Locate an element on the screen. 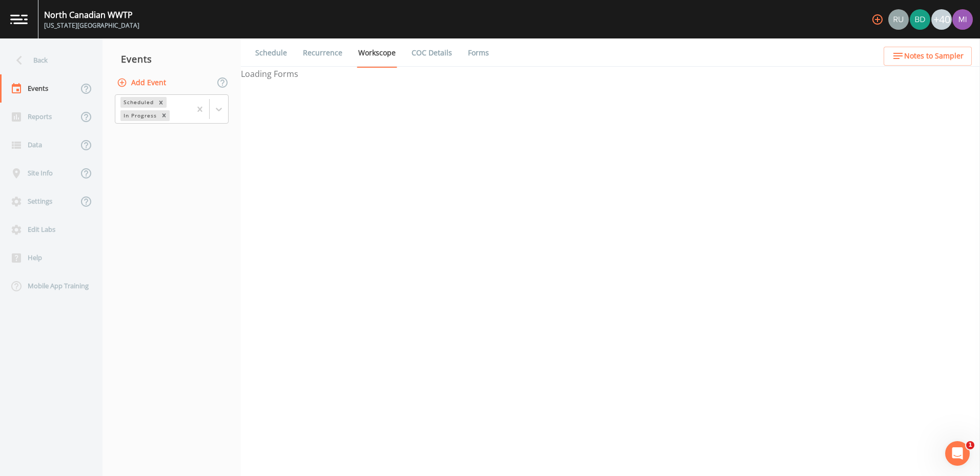 Image resolution: width=980 pixels, height=476 pixels. a: Schedule is located at coordinates (272, 53).